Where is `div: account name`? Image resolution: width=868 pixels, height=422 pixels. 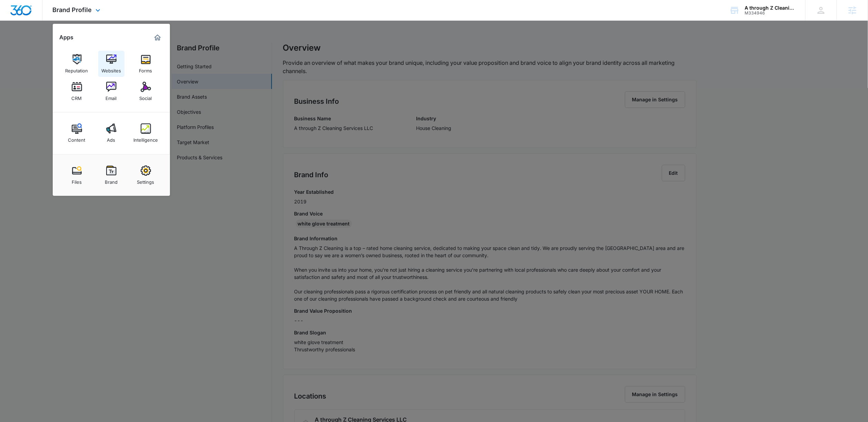 div: account name is located at coordinates (770, 8).